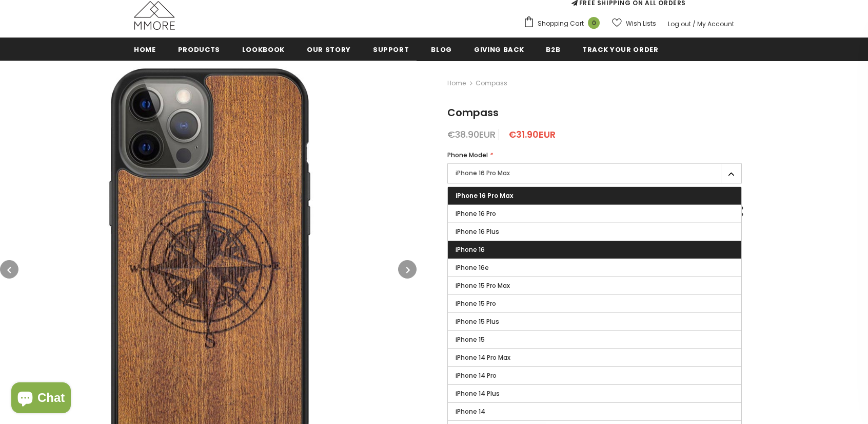  Describe the element at coordinates (476, 303) in the screenshot. I see `span: iPhone 15 Pro` at that location.